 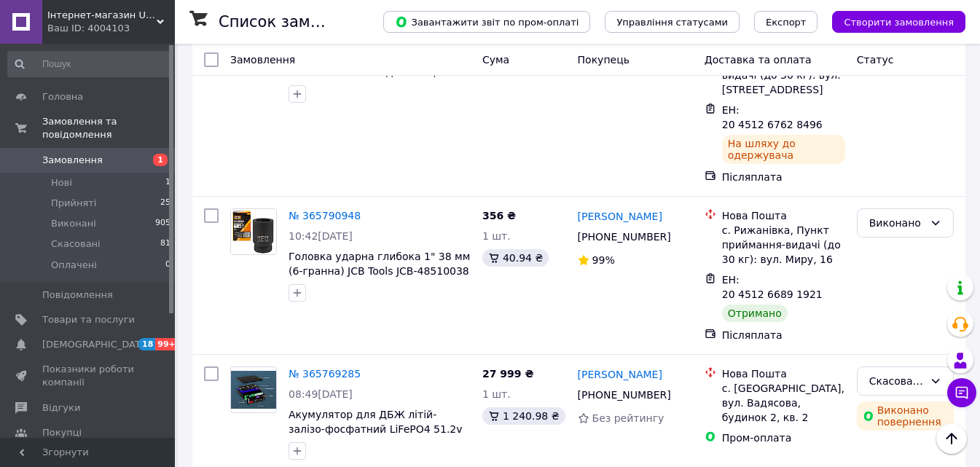 I want to click on span: 81, so click(x=165, y=244).